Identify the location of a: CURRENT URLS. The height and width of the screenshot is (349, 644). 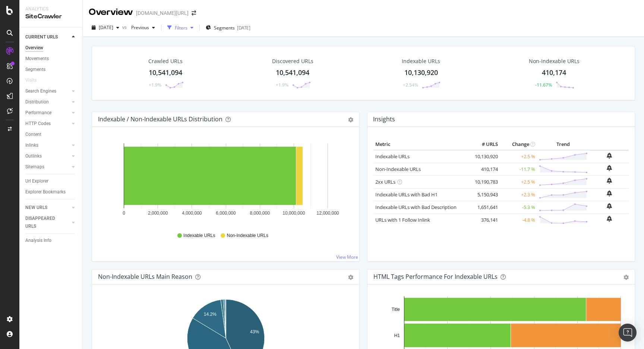
(47, 37).